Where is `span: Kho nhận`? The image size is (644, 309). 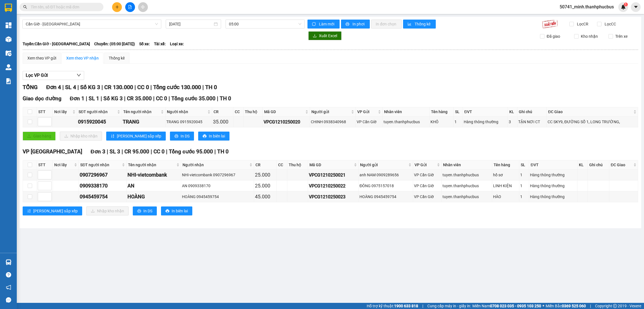 span: Kho nhận is located at coordinates (589, 36).